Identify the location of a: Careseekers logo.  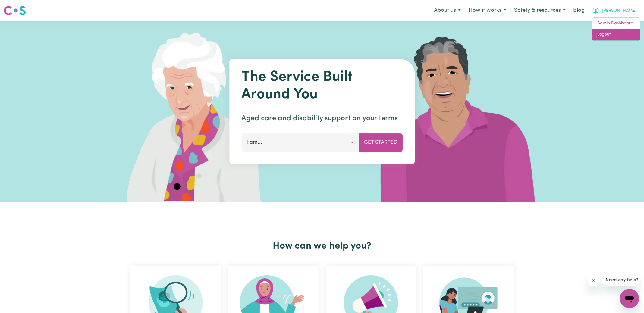
(15, 10).